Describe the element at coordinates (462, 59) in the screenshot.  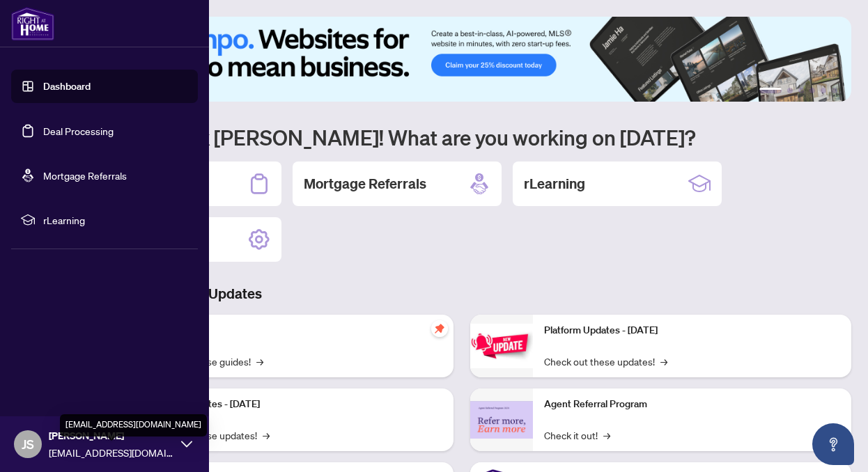
I see `img: Slide 0` at that location.